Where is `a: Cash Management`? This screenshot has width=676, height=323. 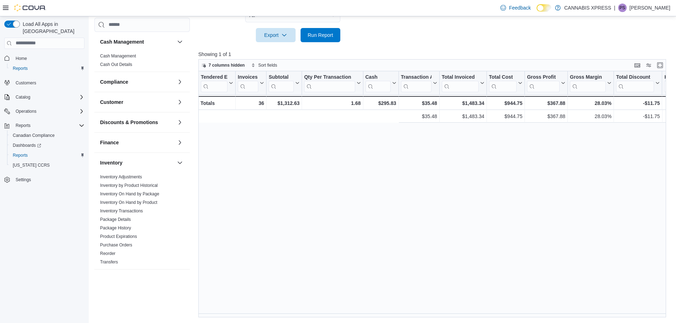
a: Cash Management is located at coordinates (118, 56).